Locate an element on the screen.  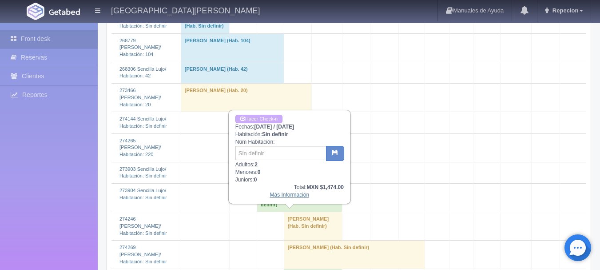
b: Sin definir is located at coordinates (275, 134).